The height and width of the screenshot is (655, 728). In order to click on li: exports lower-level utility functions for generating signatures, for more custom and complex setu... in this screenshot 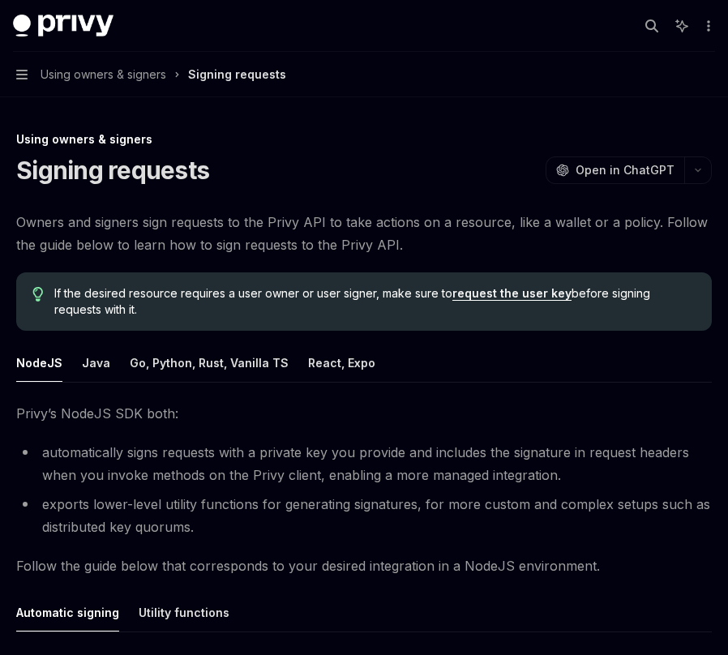, I will do `click(364, 516)`.